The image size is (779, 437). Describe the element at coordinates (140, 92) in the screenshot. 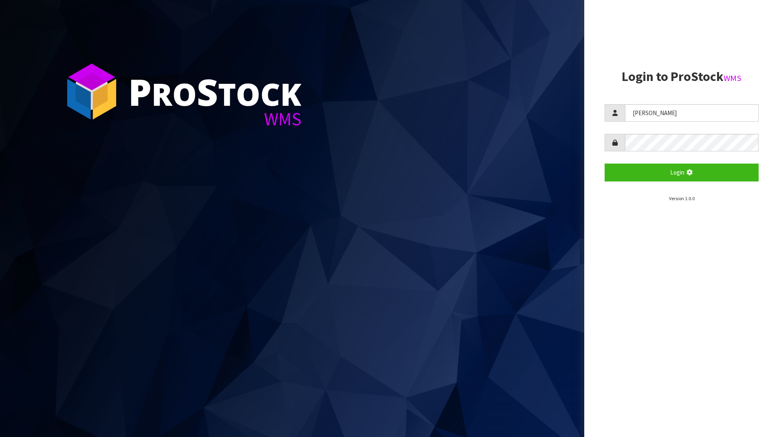

I see `span: P` at that location.